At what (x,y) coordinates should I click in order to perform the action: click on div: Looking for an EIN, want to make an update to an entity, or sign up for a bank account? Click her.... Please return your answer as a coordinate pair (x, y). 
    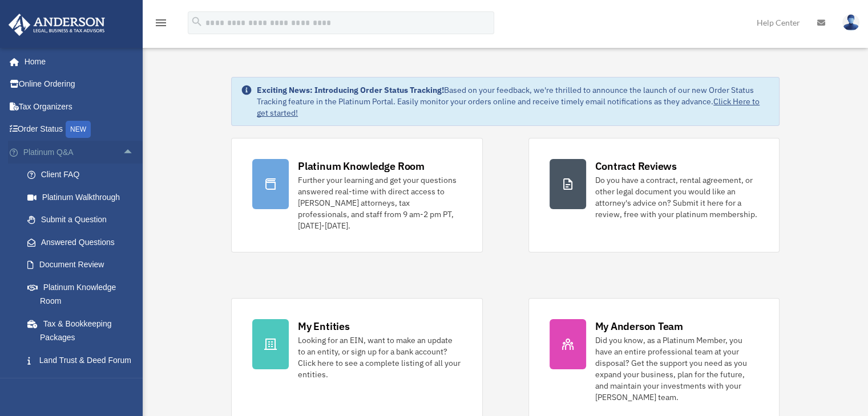
    Looking at the image, I should click on (379, 357).